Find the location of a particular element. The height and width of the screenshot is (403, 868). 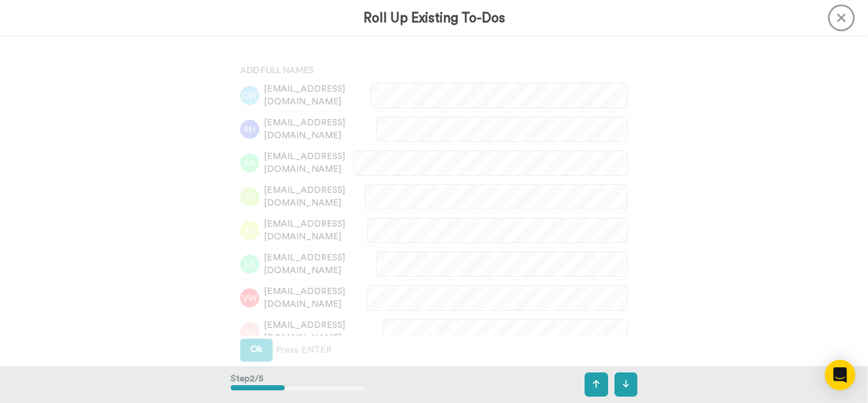

img: la.png is located at coordinates (250, 264).